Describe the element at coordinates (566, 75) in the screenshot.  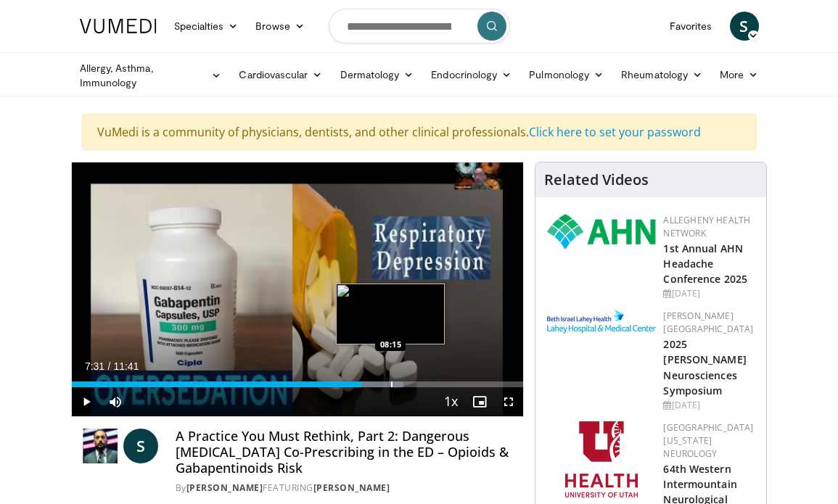
I see `a: Pulmonology` at that location.